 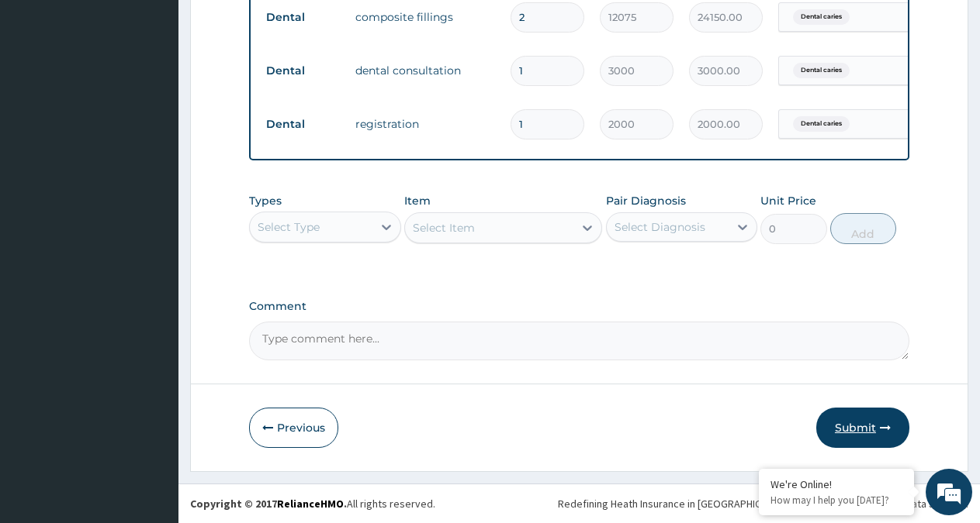 What do you see at coordinates (151, 381) in the screenshot?
I see `textarea: Type your message and hit 'Enter'` at bounding box center [151, 381].